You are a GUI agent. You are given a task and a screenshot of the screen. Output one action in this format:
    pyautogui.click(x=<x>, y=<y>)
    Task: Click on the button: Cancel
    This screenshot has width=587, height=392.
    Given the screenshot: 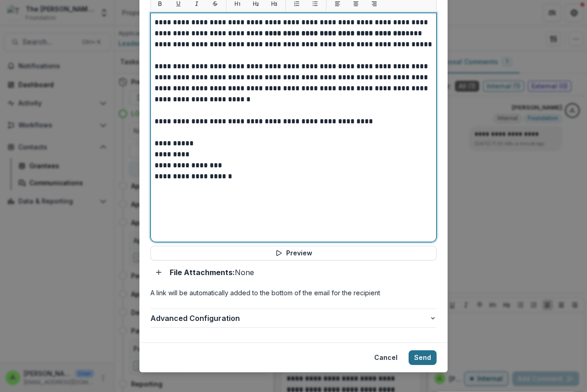 What is the action you would take?
    pyautogui.click(x=386, y=358)
    